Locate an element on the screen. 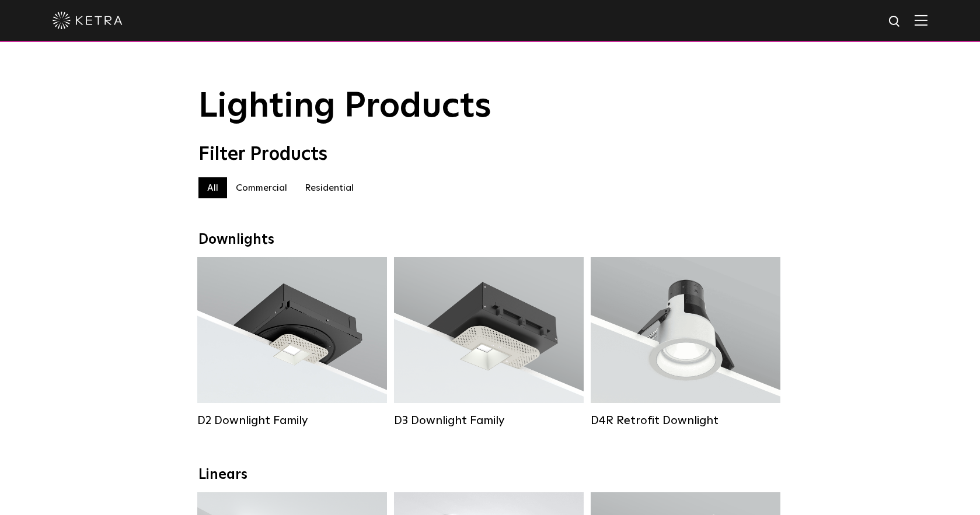  label: Residential is located at coordinates (330, 188).